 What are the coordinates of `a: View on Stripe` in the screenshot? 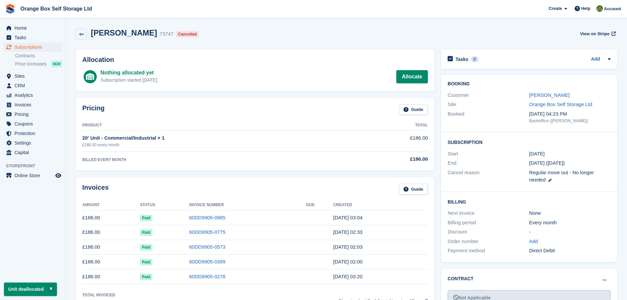 It's located at (597, 34).